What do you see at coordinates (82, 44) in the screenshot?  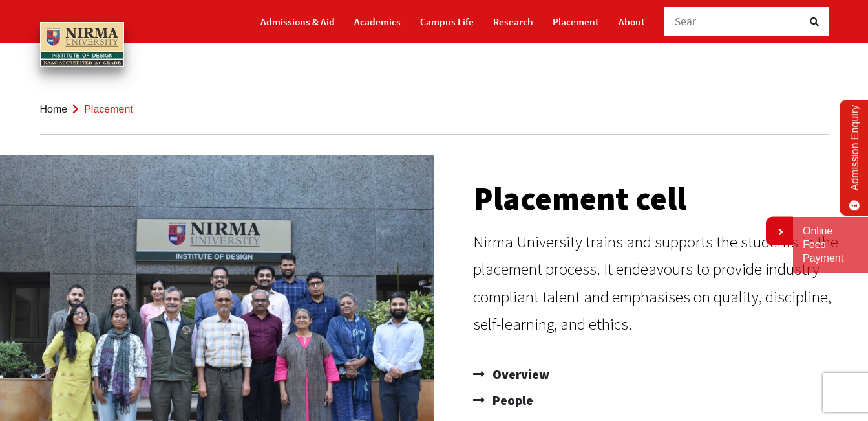 I see `img: main_logo` at bounding box center [82, 44].